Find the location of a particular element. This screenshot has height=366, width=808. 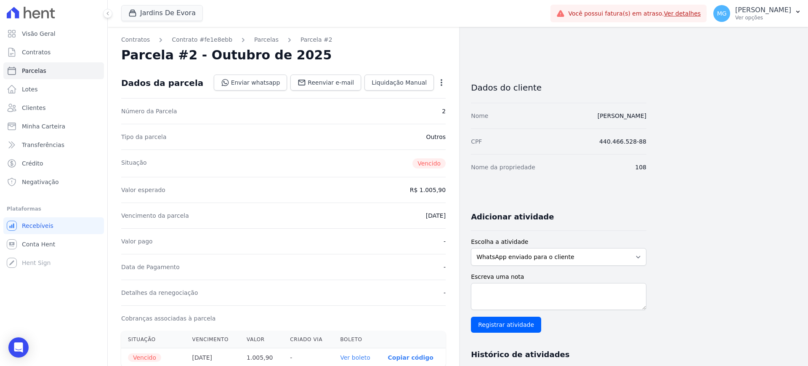

dd: Outros is located at coordinates (436, 137).